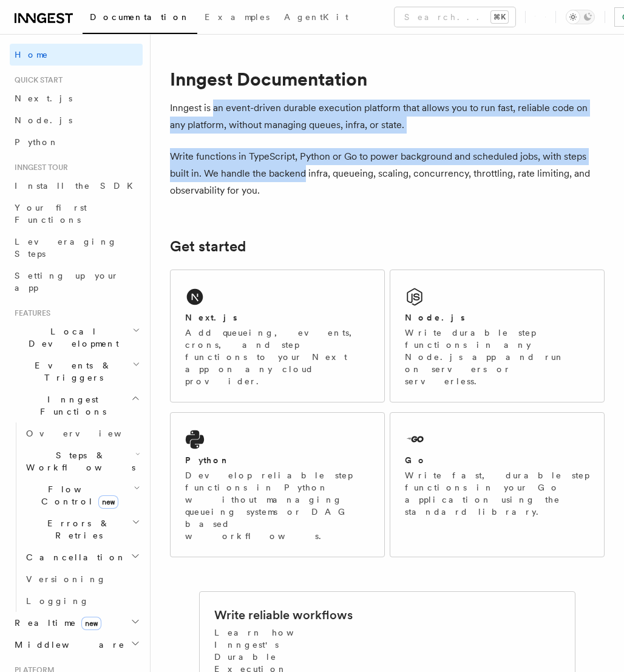  What do you see at coordinates (58, 601) in the screenshot?
I see `span: Logging` at bounding box center [58, 601].